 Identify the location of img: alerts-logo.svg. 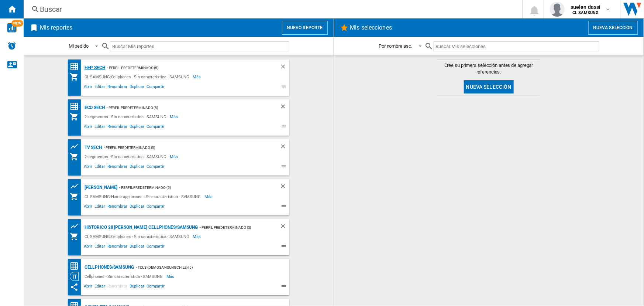
(12, 46).